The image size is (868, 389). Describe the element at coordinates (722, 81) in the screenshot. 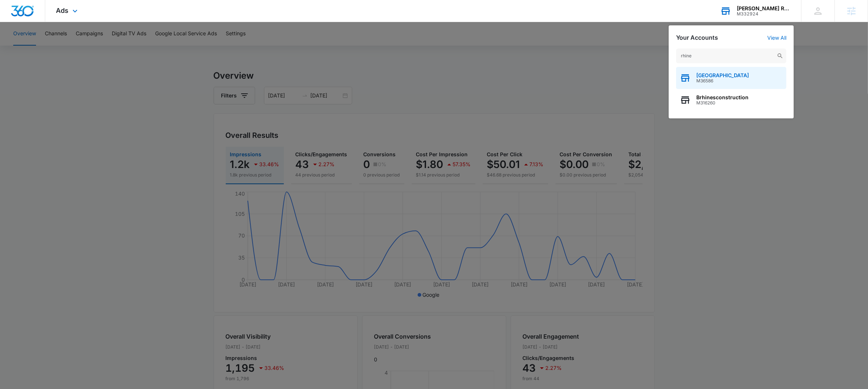

I see `span: M36586` at that location.